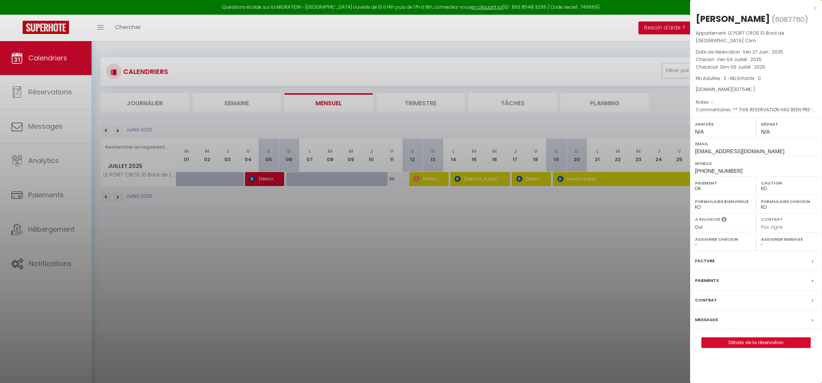  What do you see at coordinates (707, 319) in the screenshot?
I see `label: Messages` at bounding box center [707, 319].